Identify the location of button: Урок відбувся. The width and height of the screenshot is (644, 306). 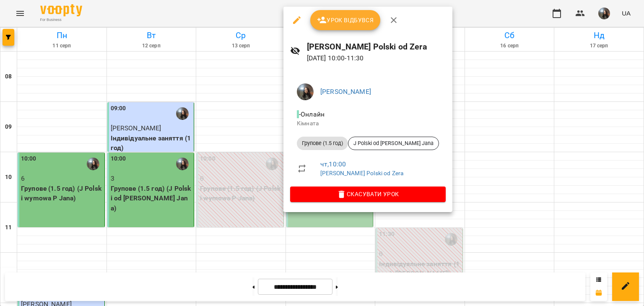
(345, 20).